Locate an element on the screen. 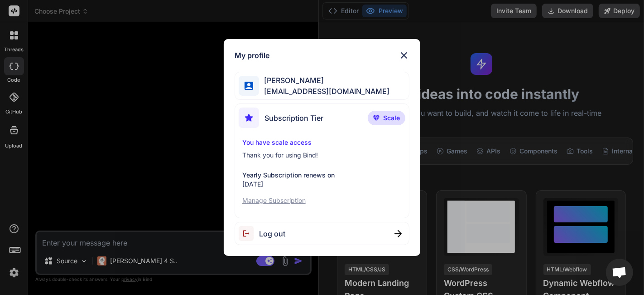 The width and height of the screenshot is (644, 295). img: subscription is located at coordinates (249, 118).